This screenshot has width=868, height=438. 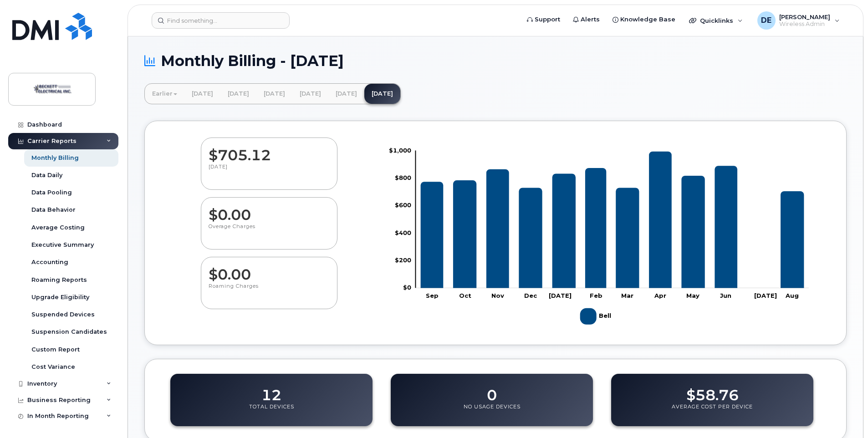 I want to click on p: Total Devices, so click(x=271, y=411).